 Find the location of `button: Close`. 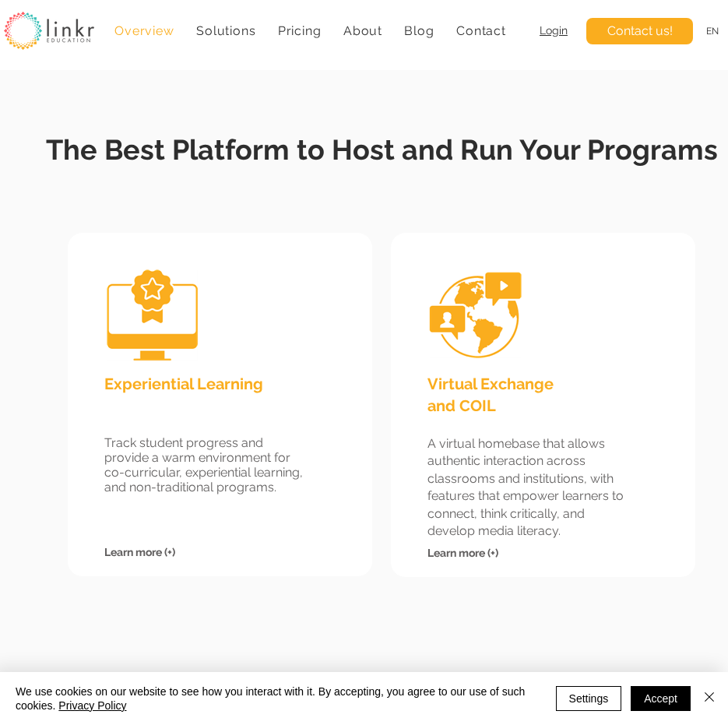

button: Close is located at coordinates (709, 698).